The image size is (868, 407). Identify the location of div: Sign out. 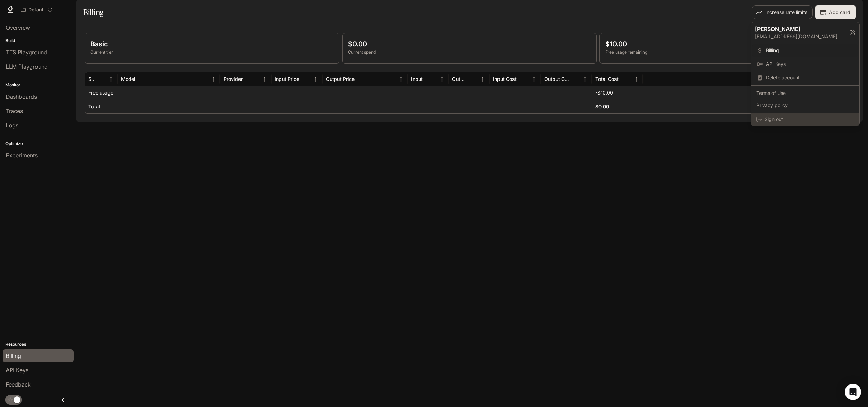
(805, 119).